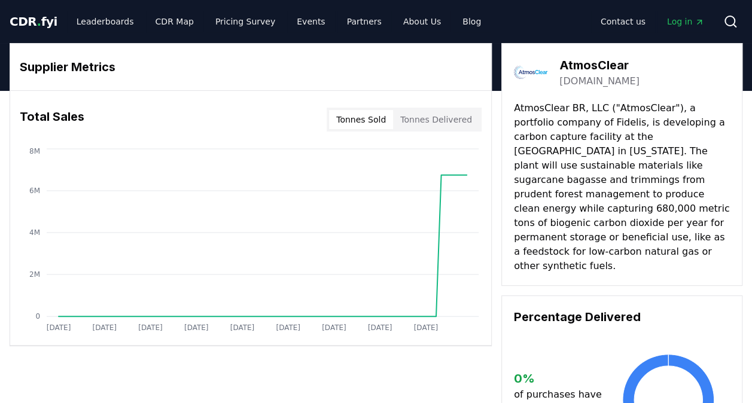 The height and width of the screenshot is (403, 752). What do you see at coordinates (422, 22) in the screenshot?
I see `a: About Us` at bounding box center [422, 22].